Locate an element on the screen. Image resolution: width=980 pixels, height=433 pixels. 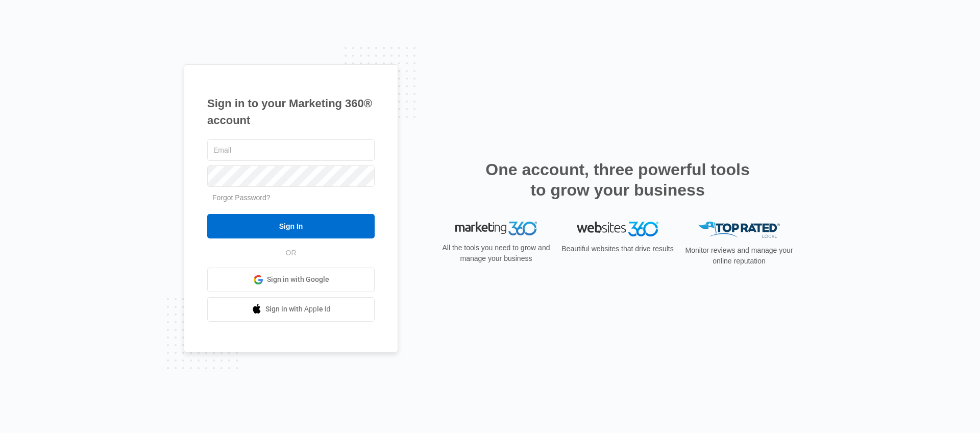
img: Top Rated Local is located at coordinates (740, 230).